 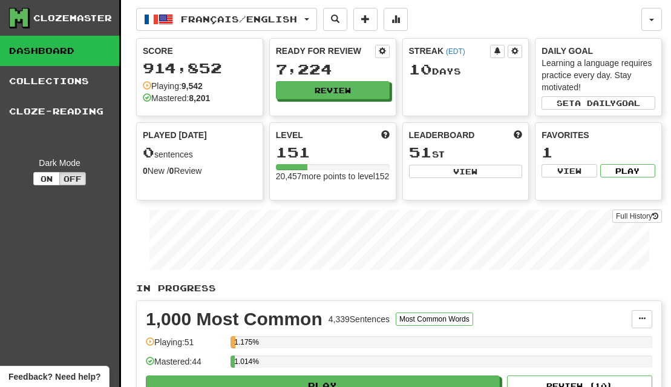 I want to click on div: 914,852, so click(x=200, y=68).